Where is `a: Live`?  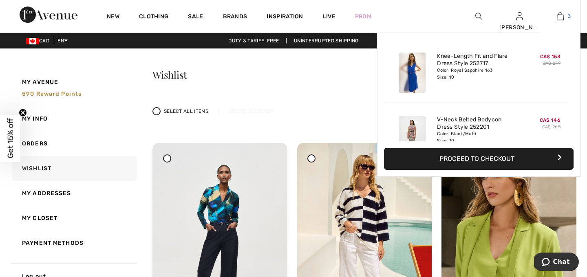 a: Live is located at coordinates (329, 16).